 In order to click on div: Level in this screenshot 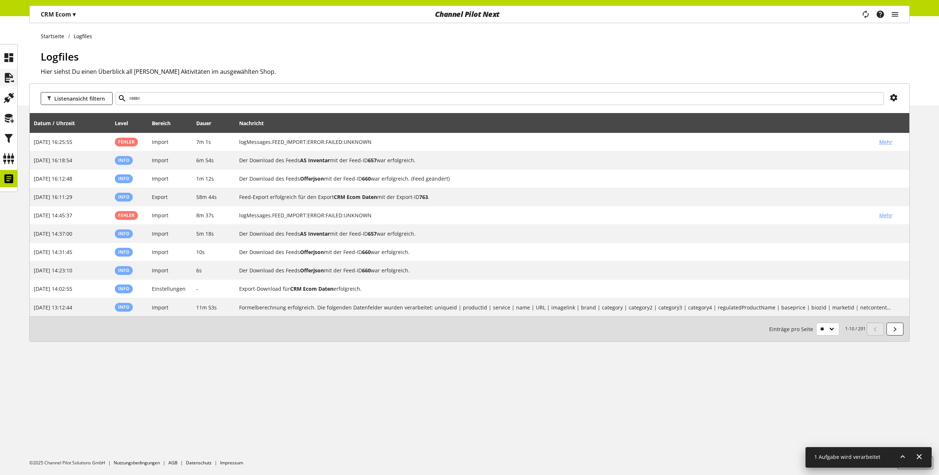, I will do `click(125, 123)`.